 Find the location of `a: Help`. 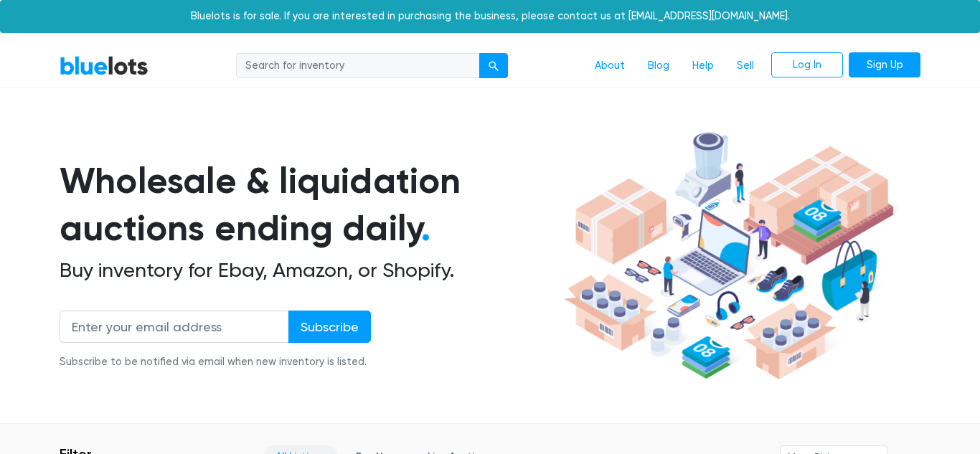

a: Help is located at coordinates (703, 66).